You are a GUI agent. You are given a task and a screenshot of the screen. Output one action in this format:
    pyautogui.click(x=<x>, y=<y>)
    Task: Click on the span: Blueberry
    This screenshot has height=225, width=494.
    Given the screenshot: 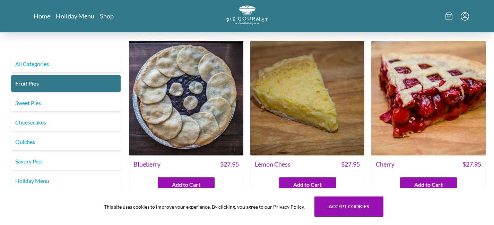 What is the action you would take?
    pyautogui.click(x=147, y=164)
    